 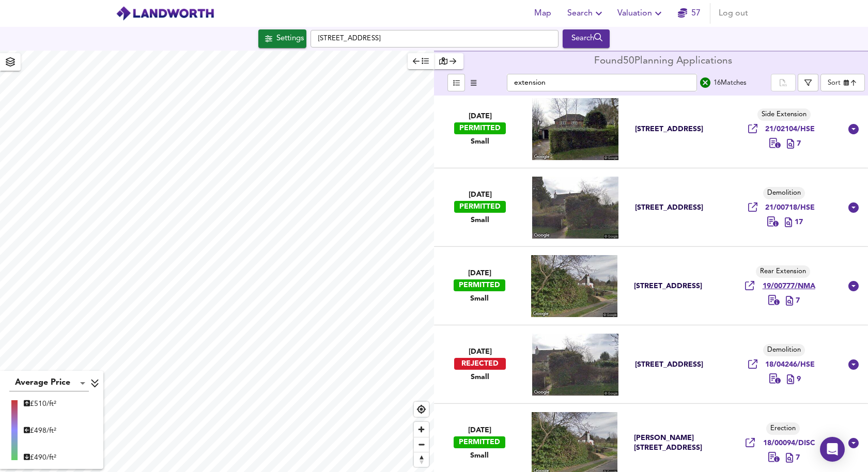 What do you see at coordinates (641, 13) in the screenshot?
I see `span: Valuation` at bounding box center [641, 13].